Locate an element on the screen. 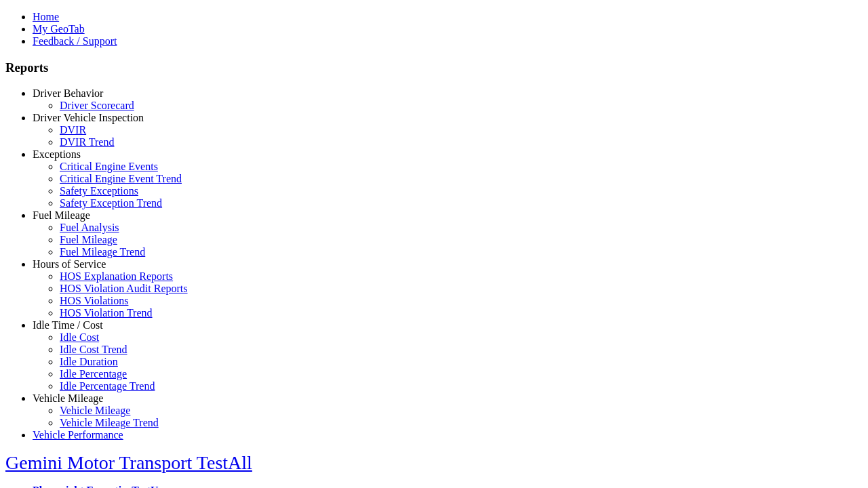  a: DVIR Trend is located at coordinates (87, 141).